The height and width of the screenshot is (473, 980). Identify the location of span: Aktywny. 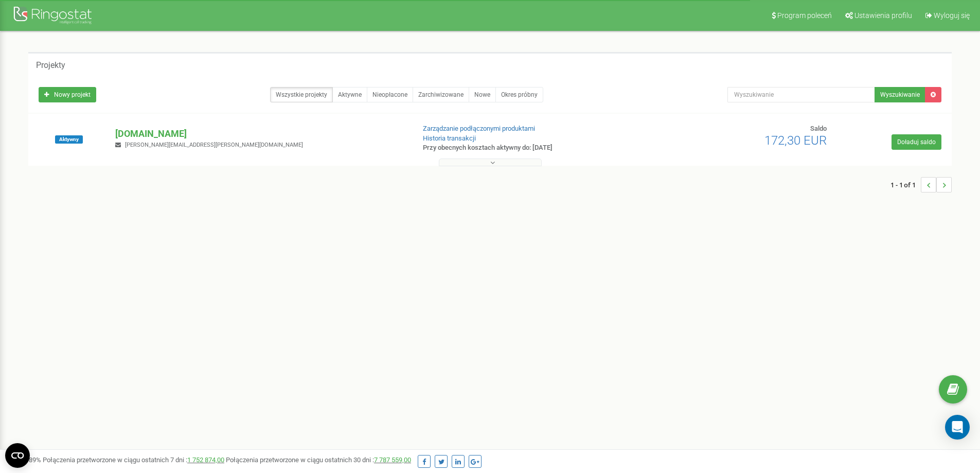
(69, 140).